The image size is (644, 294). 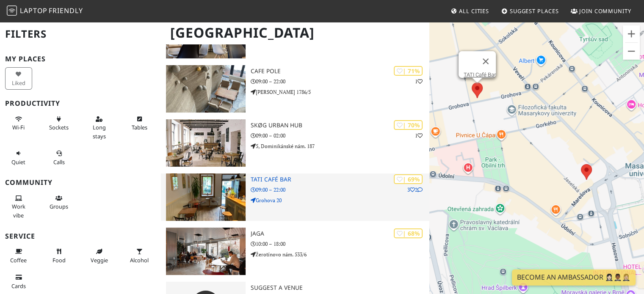 I want to click on button: Přiblížit, so click(x=632, y=34).